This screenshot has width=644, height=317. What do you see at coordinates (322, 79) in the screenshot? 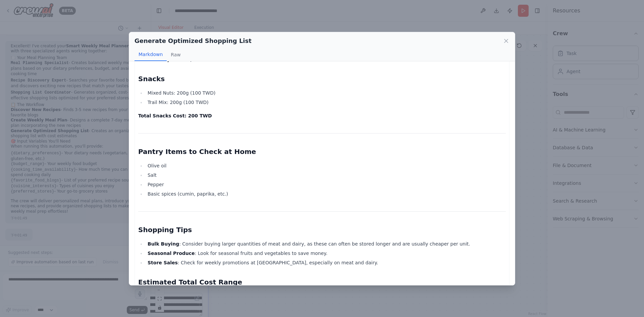
I see `h2: Snacks` at bounding box center [322, 79].